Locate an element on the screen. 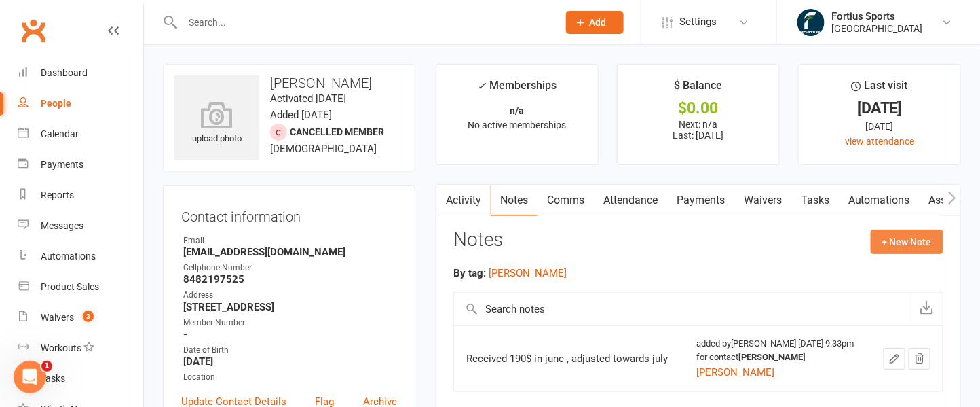 This screenshot has height=407, width=980. div: Address is located at coordinates (290, 294).